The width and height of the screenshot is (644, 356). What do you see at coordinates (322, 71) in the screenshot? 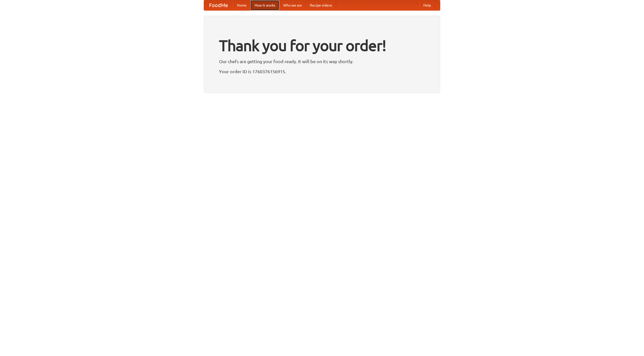
I see `p: Your order ID is 1760376156915.` at bounding box center [322, 71].